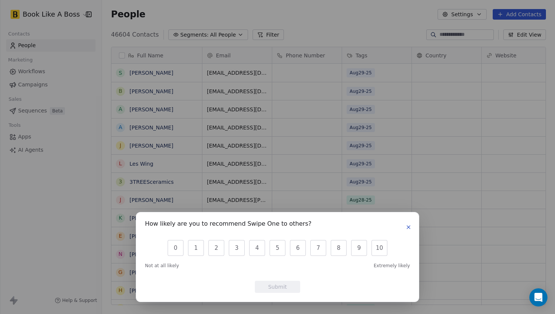 The width and height of the screenshot is (555, 314). I want to click on button: 6, so click(298, 248).